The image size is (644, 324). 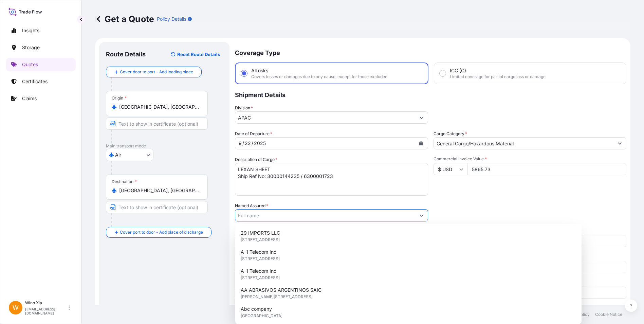 What do you see at coordinates (530, 159) in the screenshot?
I see `span: Commercial Invoice Value` at bounding box center [530, 159].